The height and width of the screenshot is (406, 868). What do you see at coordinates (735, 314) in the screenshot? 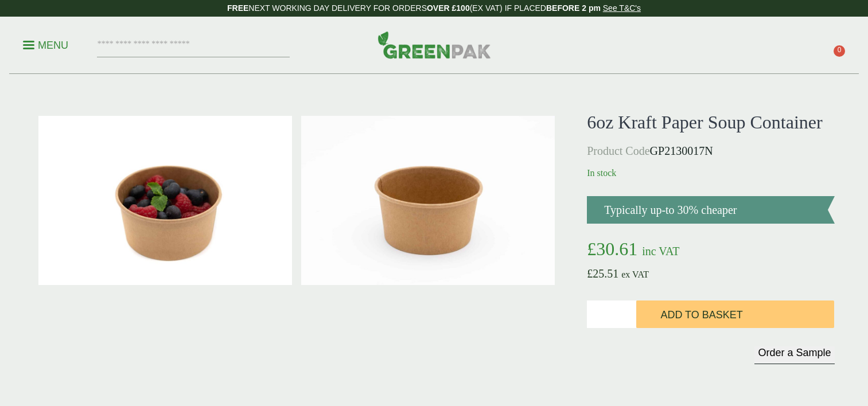
I see `button: Add to Basket` at bounding box center [735, 314].